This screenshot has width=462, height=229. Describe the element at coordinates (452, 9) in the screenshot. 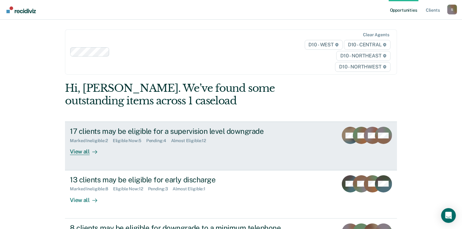

I see `button: Profile dropdown button` at that location.